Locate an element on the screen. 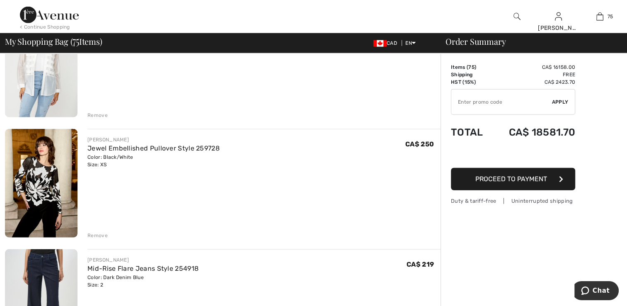 Image resolution: width=627 pixels, height=306 pixels. a: 75 is located at coordinates (599, 17).